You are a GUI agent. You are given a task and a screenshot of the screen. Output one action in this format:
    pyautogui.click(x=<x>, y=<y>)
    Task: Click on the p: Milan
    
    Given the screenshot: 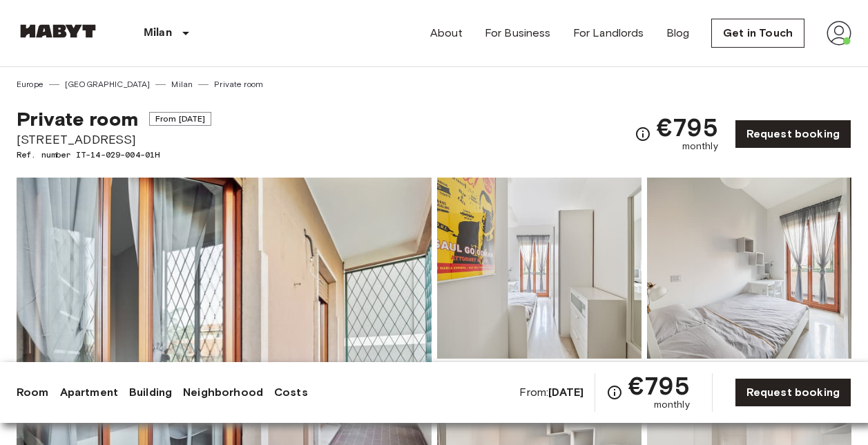 What is the action you would take?
    pyautogui.click(x=158, y=33)
    